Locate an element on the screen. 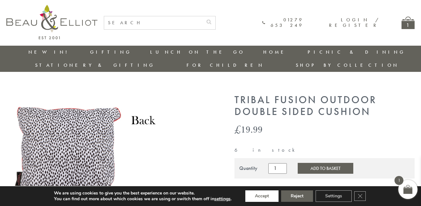 The height and width of the screenshot is (206, 421). a: Shop by collection is located at coordinates (347, 65).